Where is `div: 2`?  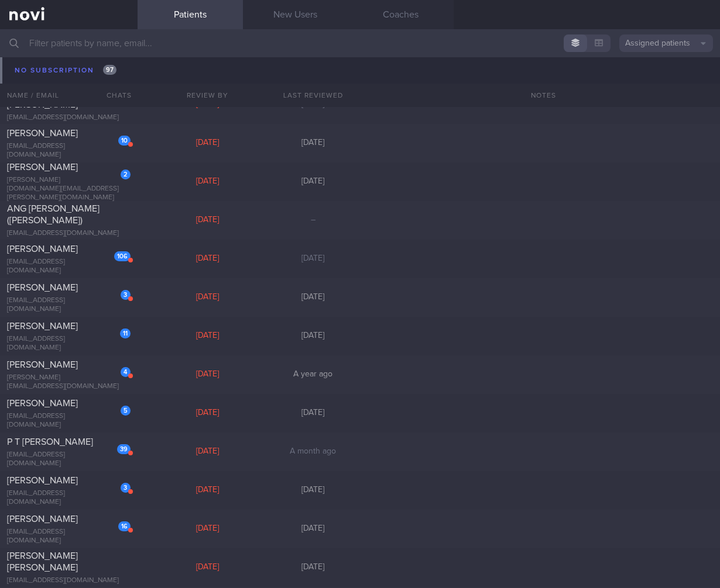
div: 2 is located at coordinates (125, 174).